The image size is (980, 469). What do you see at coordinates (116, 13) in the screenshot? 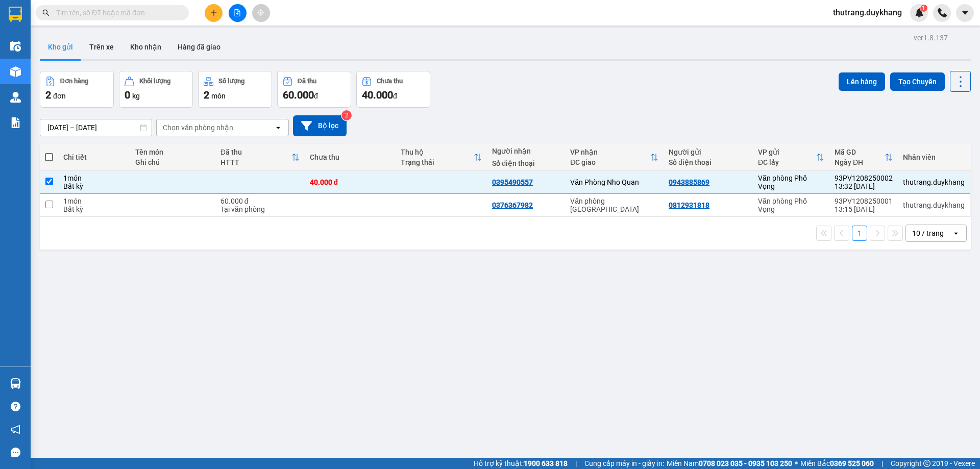
I see `input: Tìm tên, số ĐT hoặc mã đơn` at bounding box center [116, 13].